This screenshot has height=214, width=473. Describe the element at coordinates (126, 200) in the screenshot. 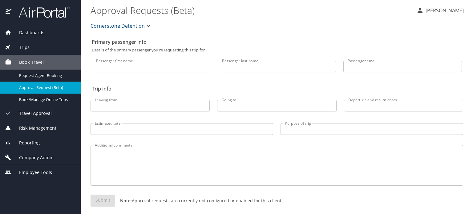

I see `strong: Note:` at that location.